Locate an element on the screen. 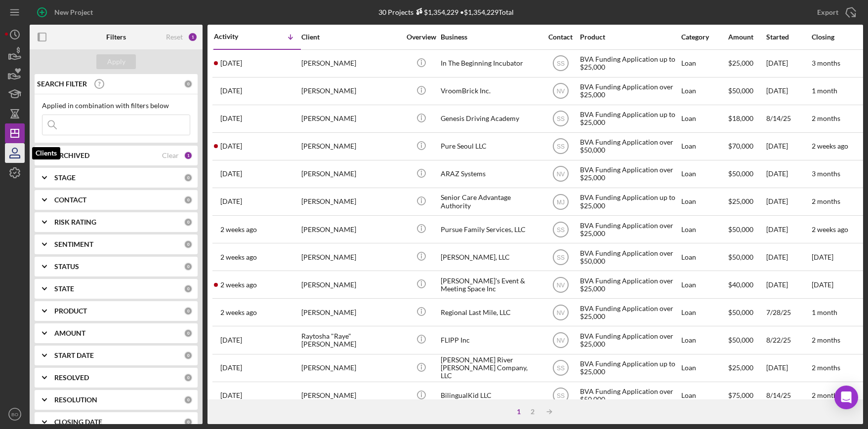 The image size is (868, 429). div: 8/22/25 is located at coordinates (789, 340).